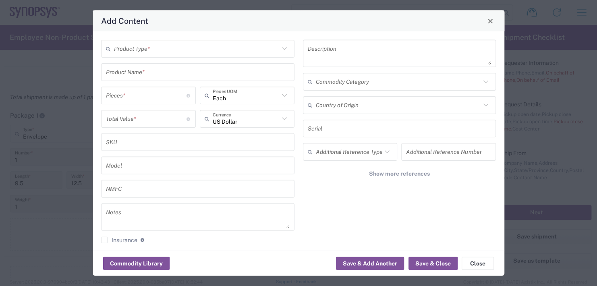 Image resolution: width=597 pixels, height=286 pixels. I want to click on h4: Add Content, so click(124, 21).